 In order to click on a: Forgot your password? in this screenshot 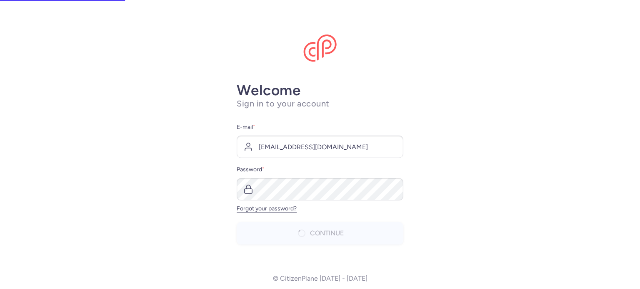, I will do `click(266, 209)`.